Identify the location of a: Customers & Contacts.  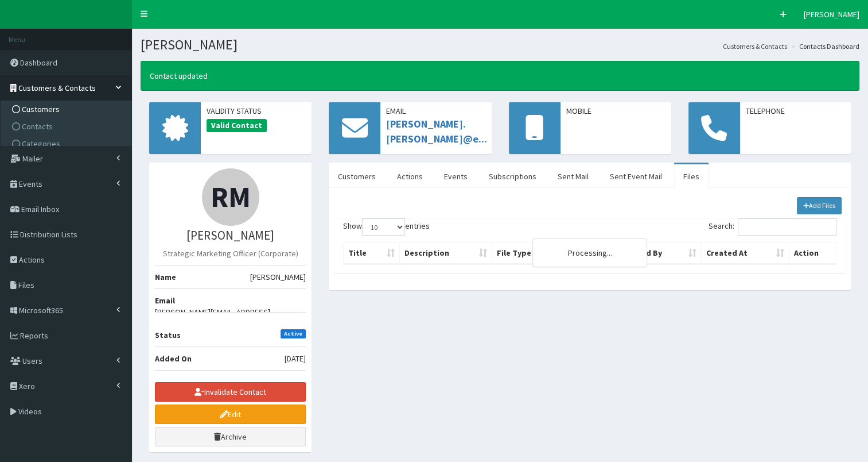
(755, 46).